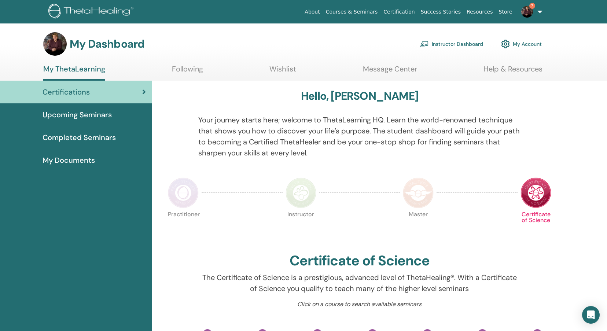  Describe the element at coordinates (441, 12) in the screenshot. I see `a: Success Stories` at that location.